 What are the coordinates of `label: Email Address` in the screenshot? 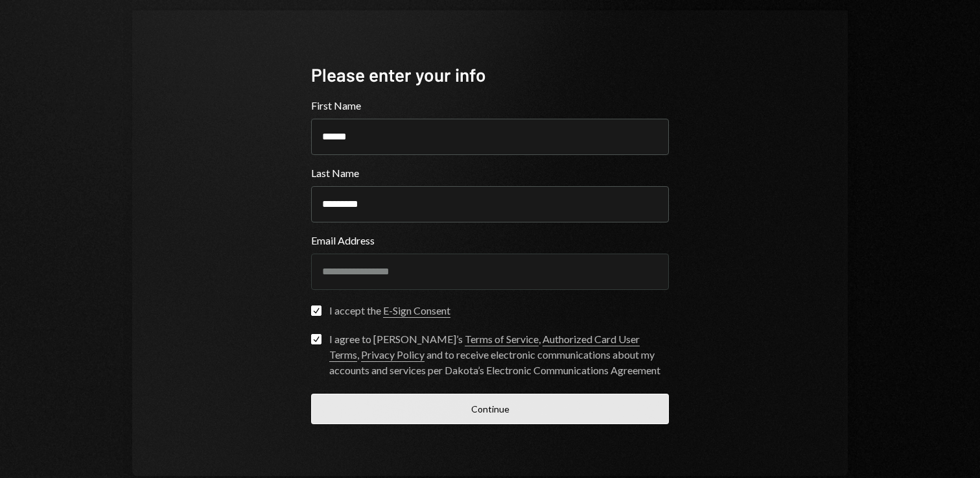 It's located at (490, 240).